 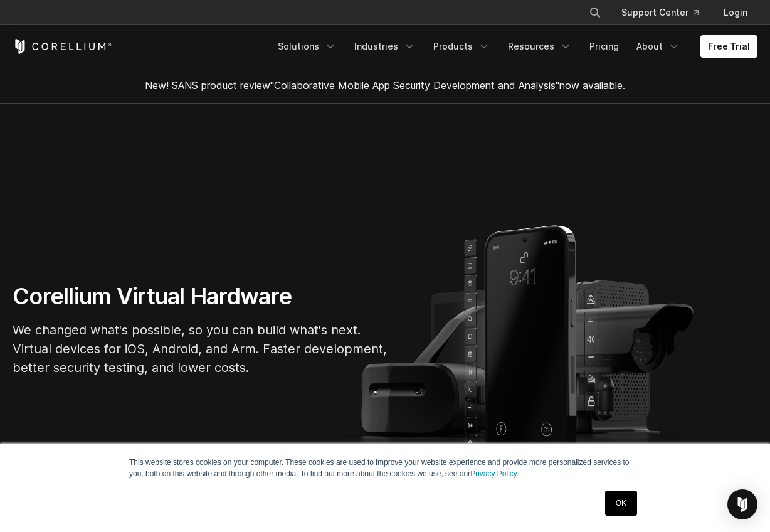 What do you see at coordinates (201, 296) in the screenshot?
I see `h1: Corellium Virtual Hardware` at bounding box center [201, 296].